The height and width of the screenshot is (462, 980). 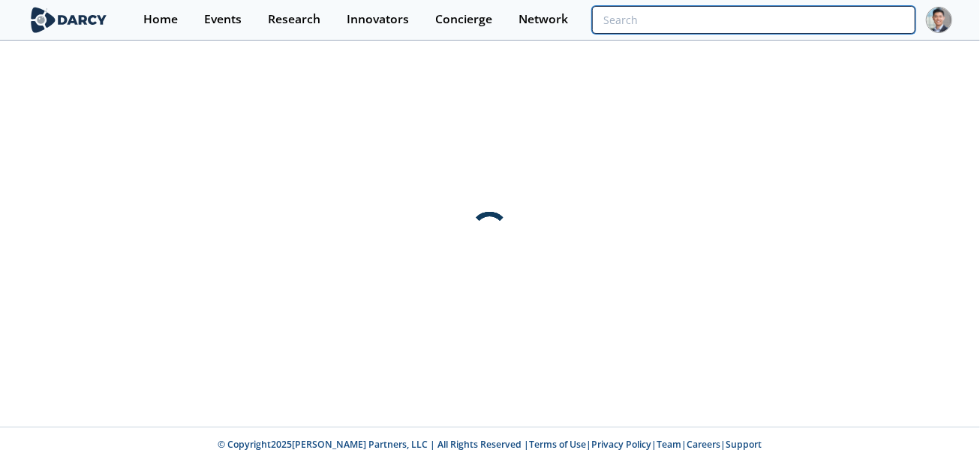 What do you see at coordinates (745, 444) in the screenshot?
I see `a: Support` at bounding box center [745, 444].